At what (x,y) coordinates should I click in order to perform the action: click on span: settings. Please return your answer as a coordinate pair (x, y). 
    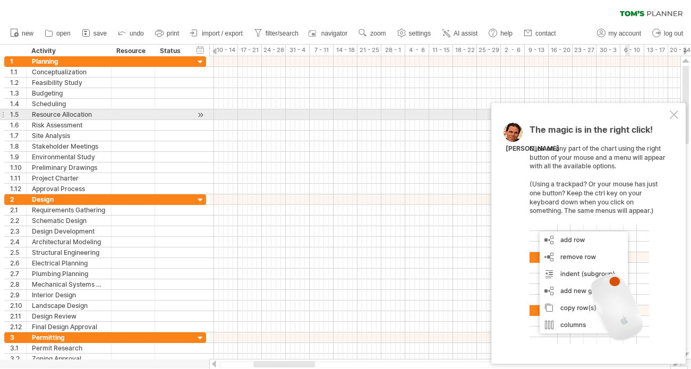
    Looking at the image, I should click on (420, 33).